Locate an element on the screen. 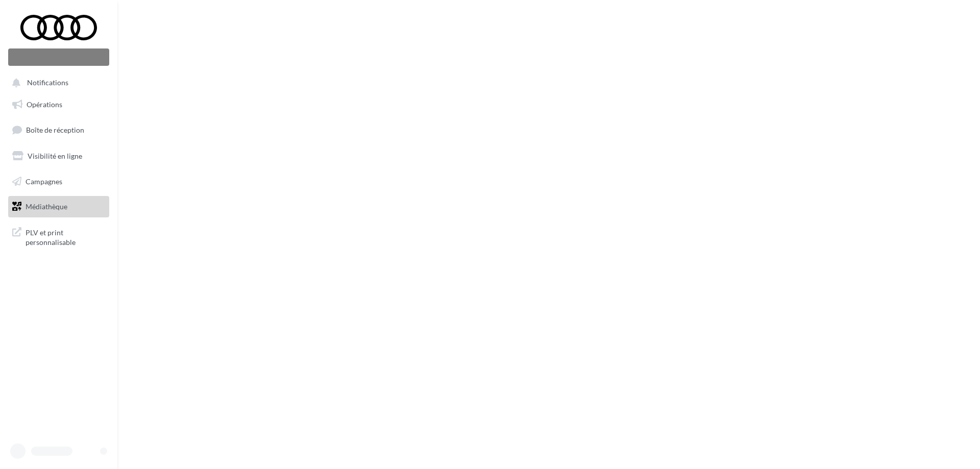 Image resolution: width=980 pixels, height=469 pixels. a: Visibilité en ligne is located at coordinates (59, 156).